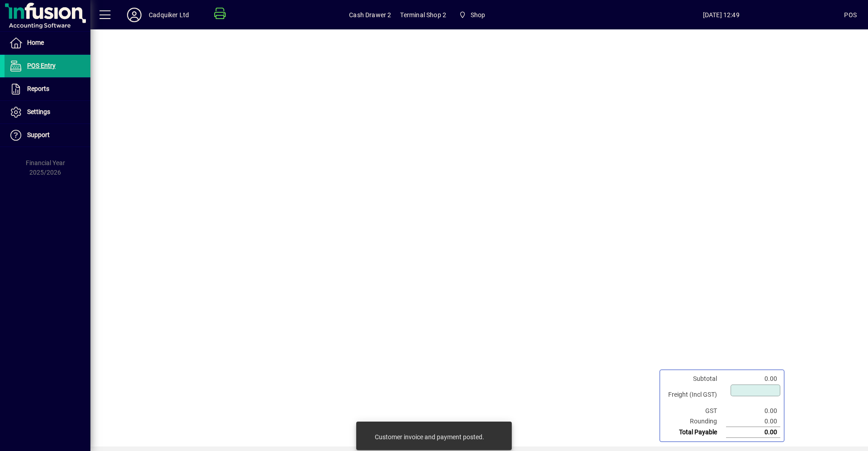  I want to click on span: Settings, so click(39, 112).